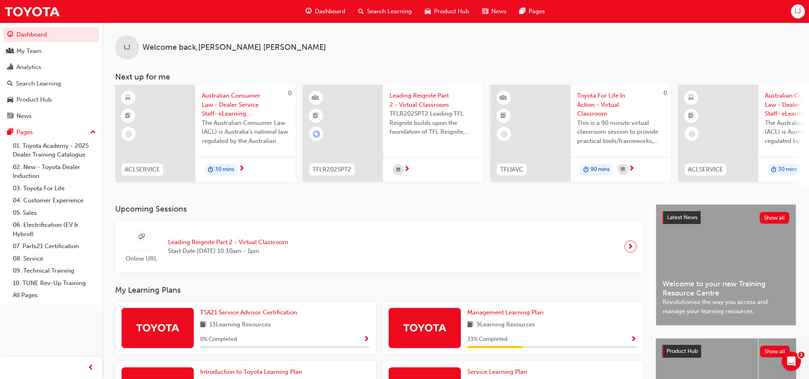  What do you see at coordinates (54, 188) in the screenshot?
I see `a: 03. Toyota For Life` at bounding box center [54, 188].